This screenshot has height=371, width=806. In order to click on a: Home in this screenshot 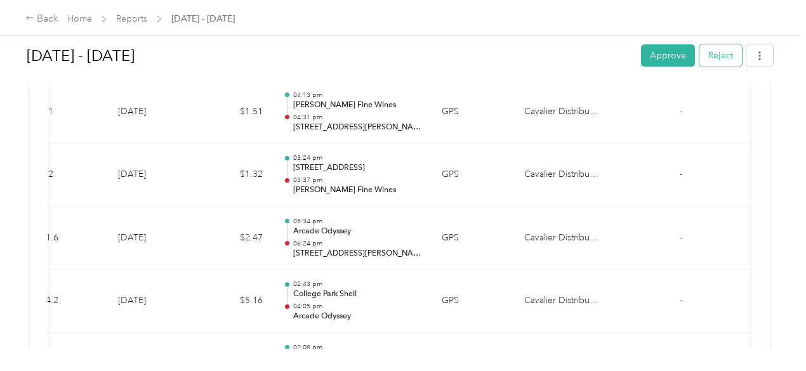, I will do `click(79, 18)`.